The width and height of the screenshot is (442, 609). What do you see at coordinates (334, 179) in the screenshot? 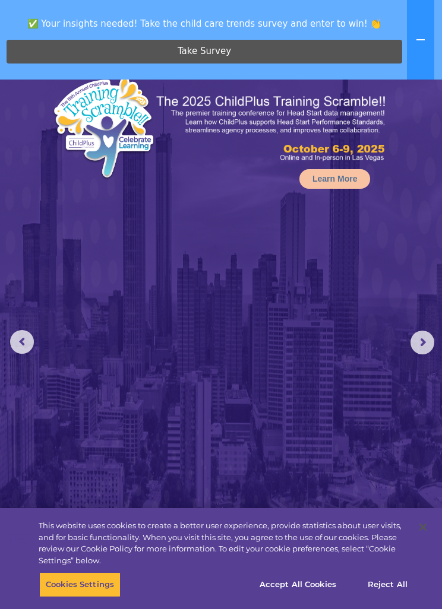
I see `a: Learn More` at bounding box center [334, 179].